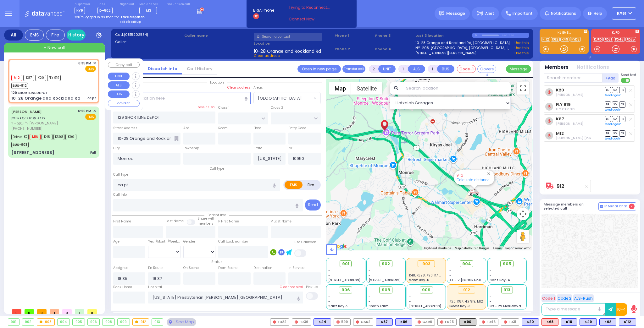  What do you see at coordinates (548, 299) in the screenshot?
I see `button: Code 1` at bounding box center [548, 299].